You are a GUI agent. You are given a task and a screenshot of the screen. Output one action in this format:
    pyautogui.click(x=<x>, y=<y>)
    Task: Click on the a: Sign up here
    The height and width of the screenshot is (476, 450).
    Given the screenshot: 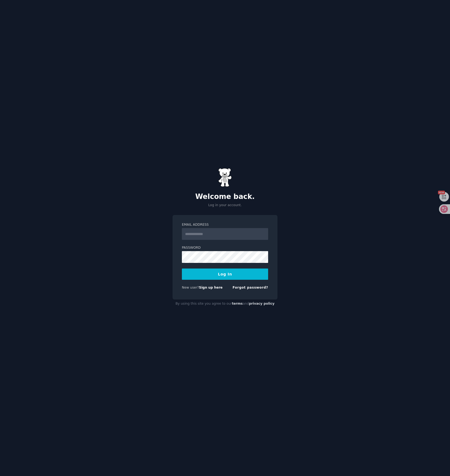 What is the action you would take?
    pyautogui.click(x=211, y=287)
    